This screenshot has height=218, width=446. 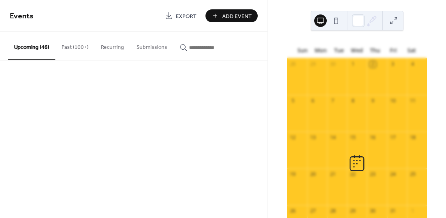 I want to click on div: 17, so click(x=393, y=137).